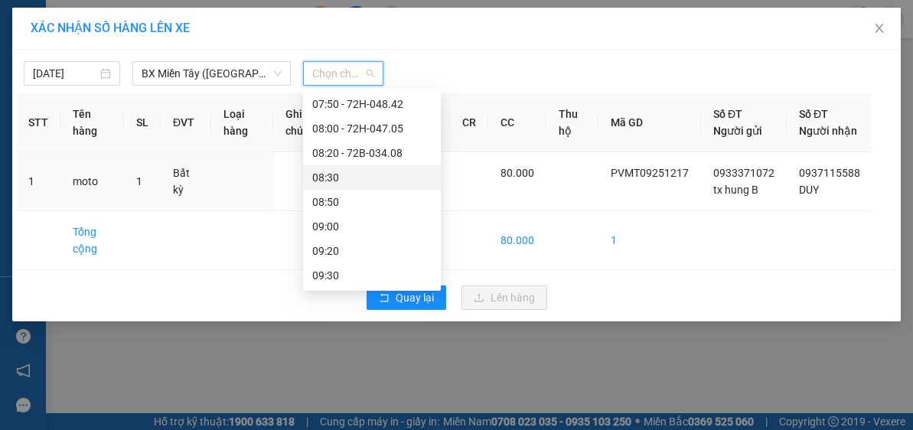 This screenshot has height=430, width=913. Describe the element at coordinates (372, 178) in the screenshot. I see `div: 08:30` at that location.